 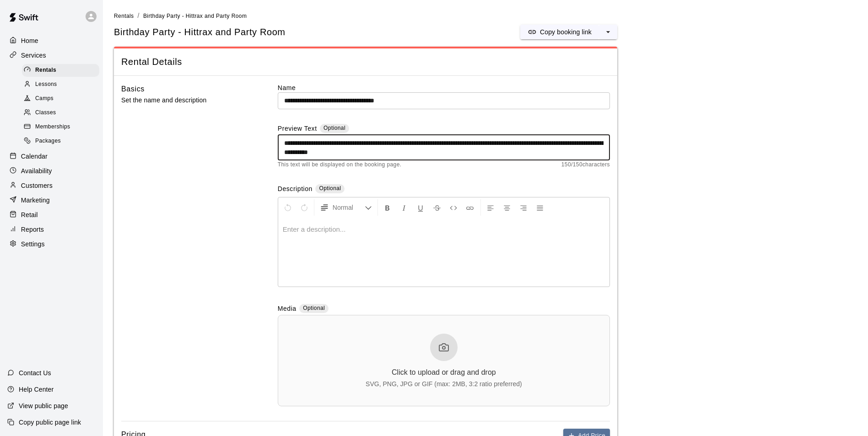 What do you see at coordinates (388, 208) in the screenshot?
I see `button: Format Bold` at bounding box center [388, 208].